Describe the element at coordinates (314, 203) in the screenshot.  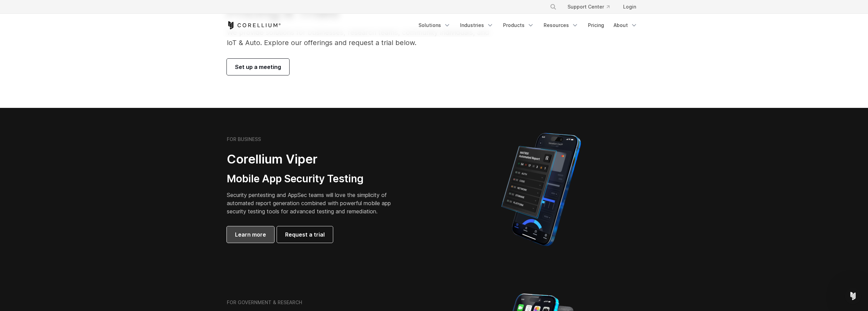
I see `p: Security pentesting and AppSec teams will love the simplicity of automated report generation comb...` at that location.